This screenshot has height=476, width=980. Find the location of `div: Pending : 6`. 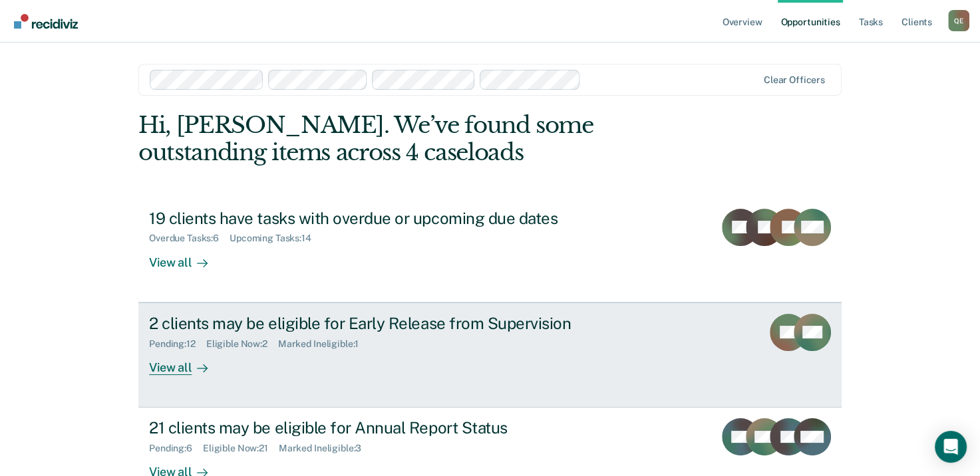

div: Pending : 6 is located at coordinates (176, 448).